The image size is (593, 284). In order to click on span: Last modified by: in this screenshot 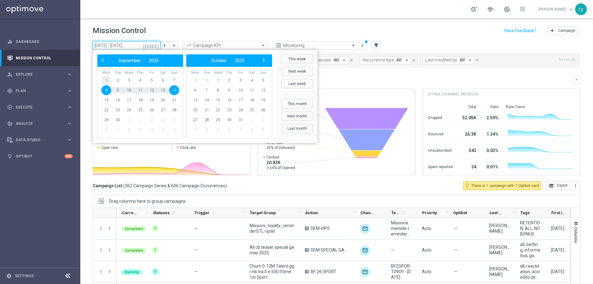, I will do `click(442, 60)`.